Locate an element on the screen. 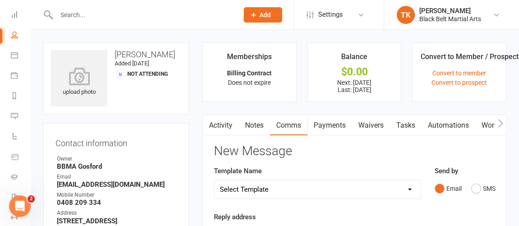  a: Waivers is located at coordinates (371, 126).